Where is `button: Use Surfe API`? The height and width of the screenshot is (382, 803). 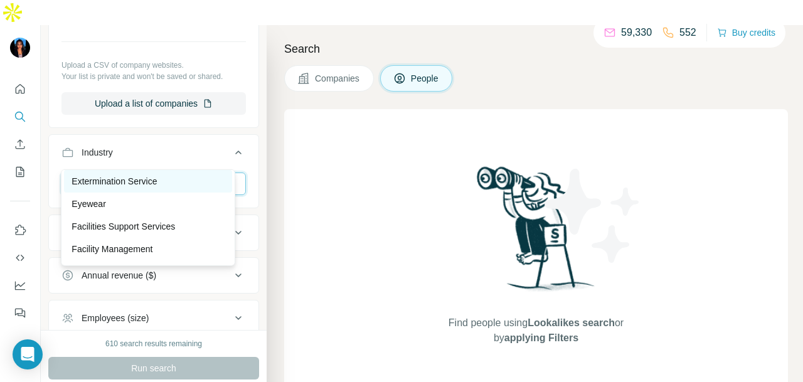
button: Use Surfe API is located at coordinates (20, 258).